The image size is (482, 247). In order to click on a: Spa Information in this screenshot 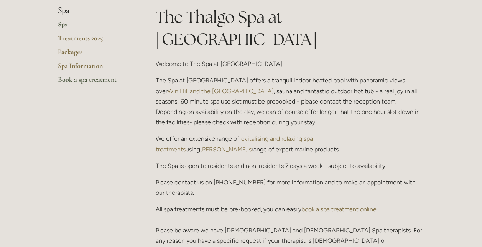, I will do `click(94, 68)`.